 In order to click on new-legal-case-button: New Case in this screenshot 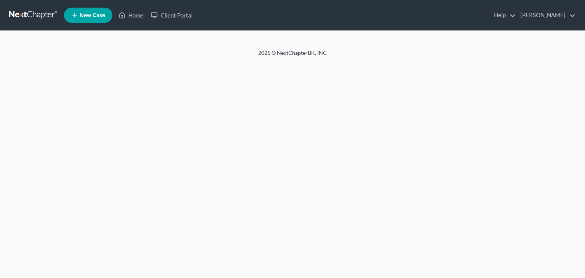, I will do `click(88, 15)`.